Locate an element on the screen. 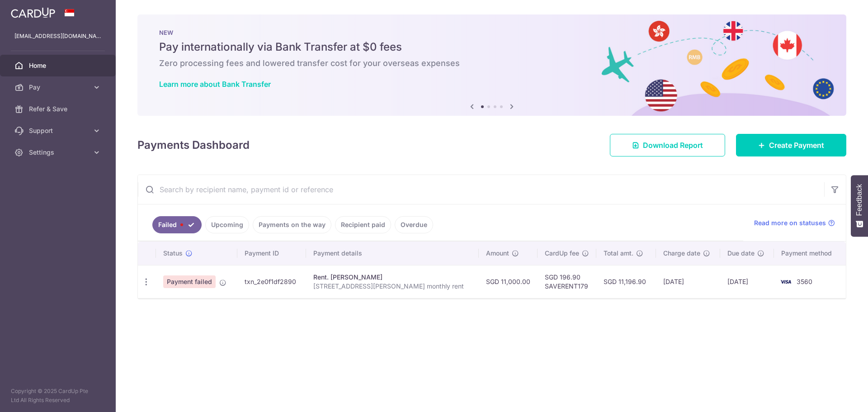 Image resolution: width=868 pixels, height=412 pixels. td: SGD 196.90 SAVERENT179 is located at coordinates (567, 281).